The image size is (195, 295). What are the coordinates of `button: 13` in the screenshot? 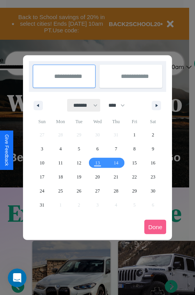 It's located at (97, 163).